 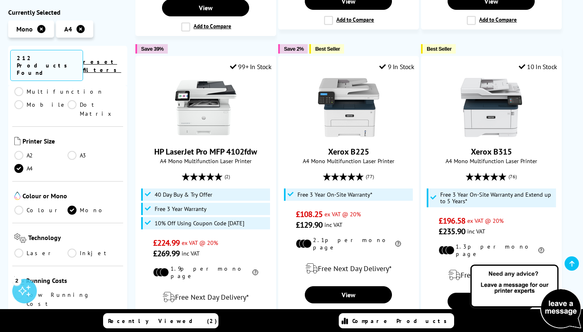 What do you see at coordinates (397, 321) in the screenshot?
I see `a: Compare Products` at bounding box center [397, 321].